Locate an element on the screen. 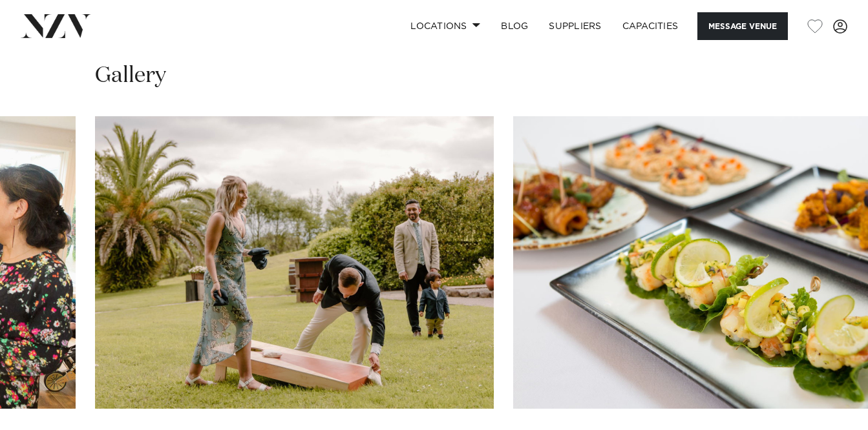  img: nzv-logo.png is located at coordinates (56, 26).